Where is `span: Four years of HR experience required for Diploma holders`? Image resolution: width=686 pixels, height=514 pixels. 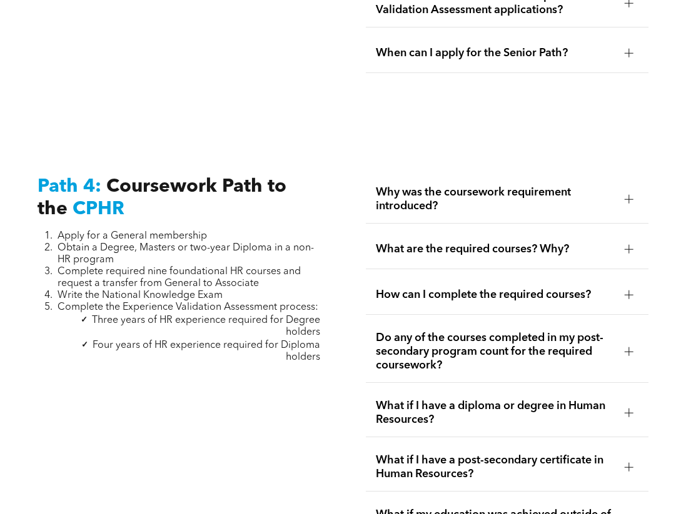 span: Four years of HR experience required for Diploma holders is located at coordinates (206, 351).